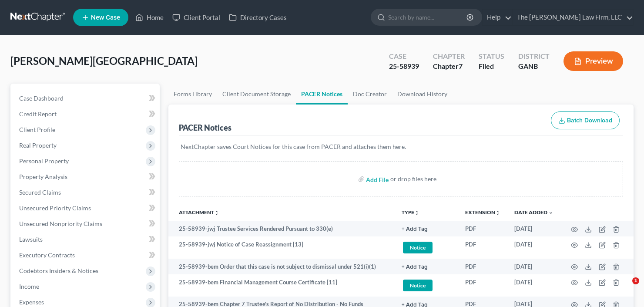 This screenshot has width=644, height=307. Describe the element at coordinates (59, 270) in the screenshot. I see `span: Codebtors Insiders & Notices` at that location.